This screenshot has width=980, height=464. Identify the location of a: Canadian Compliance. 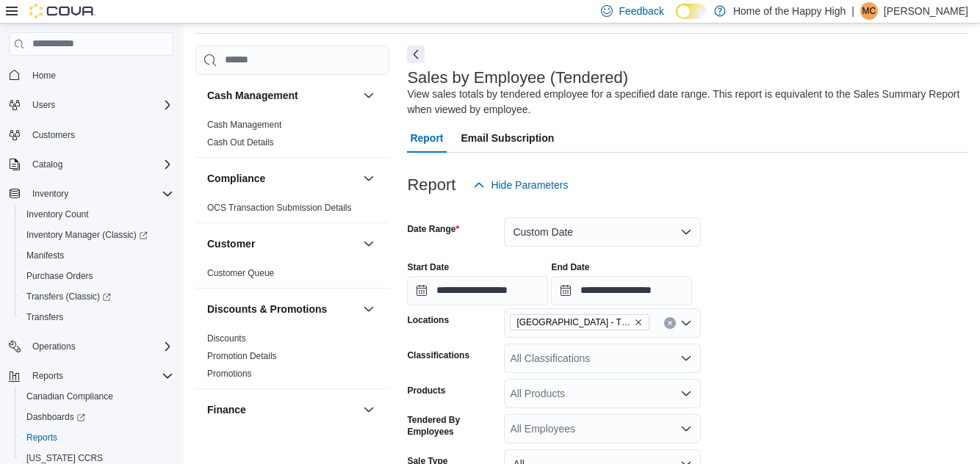
(70, 397).